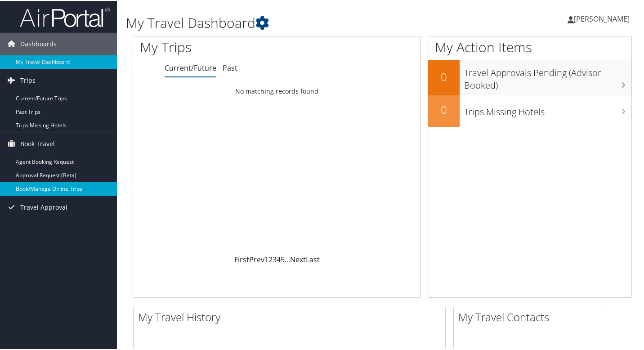  I want to click on span: Travel Approval, so click(44, 207).